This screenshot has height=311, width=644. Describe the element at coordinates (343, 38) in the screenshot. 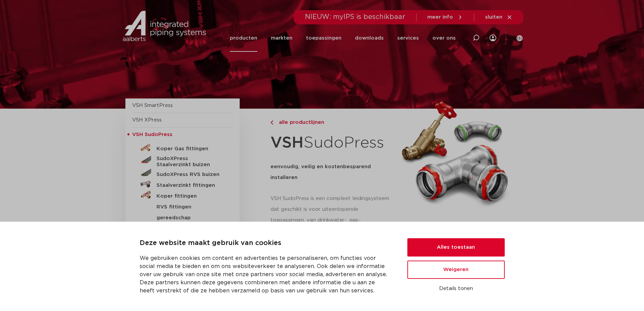

I see `nav: Menu` at that location.